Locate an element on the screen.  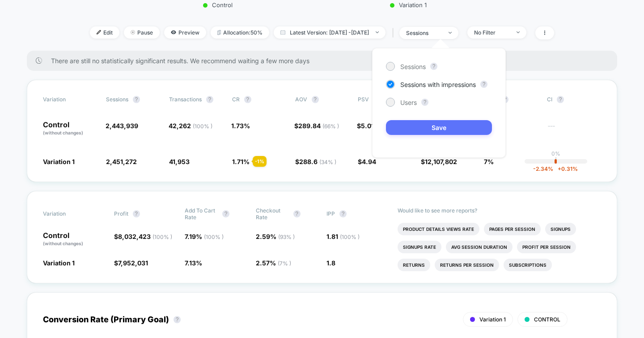
span: -2.34 % is located at coordinates (543, 168).